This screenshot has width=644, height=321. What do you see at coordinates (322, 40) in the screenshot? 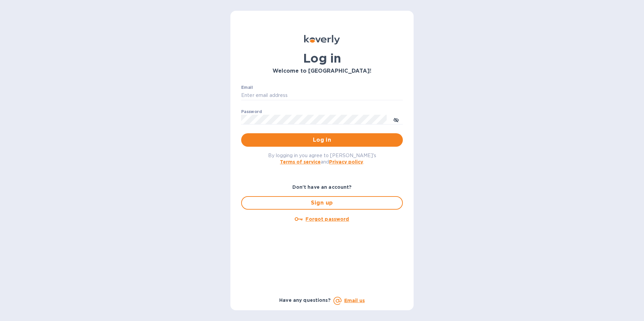
I see `img: Koverly` at bounding box center [322, 40].